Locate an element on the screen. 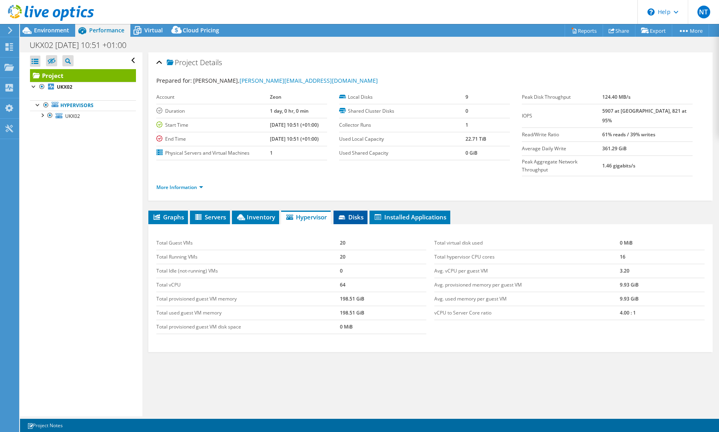 Image resolution: width=719 pixels, height=432 pixels. span: Servers is located at coordinates (210, 217).